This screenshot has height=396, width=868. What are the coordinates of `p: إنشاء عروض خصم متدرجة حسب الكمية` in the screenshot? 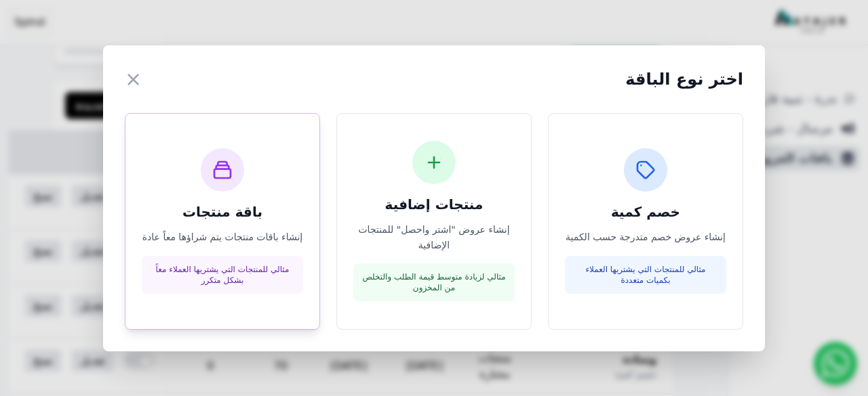 It's located at (646, 237).